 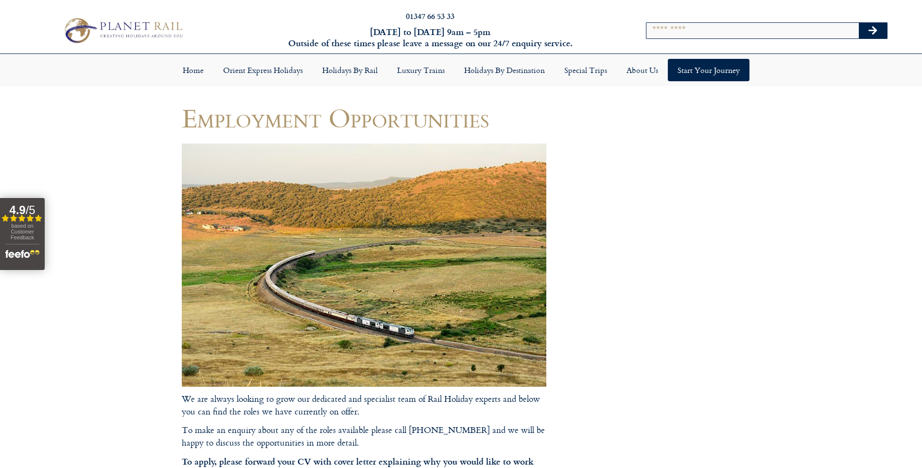 I want to click on nav: Menu, so click(x=461, y=70).